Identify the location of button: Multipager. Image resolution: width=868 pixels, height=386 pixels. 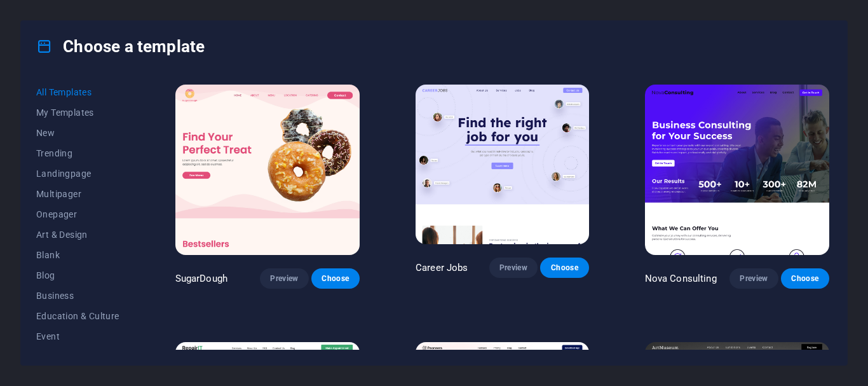
(77, 194).